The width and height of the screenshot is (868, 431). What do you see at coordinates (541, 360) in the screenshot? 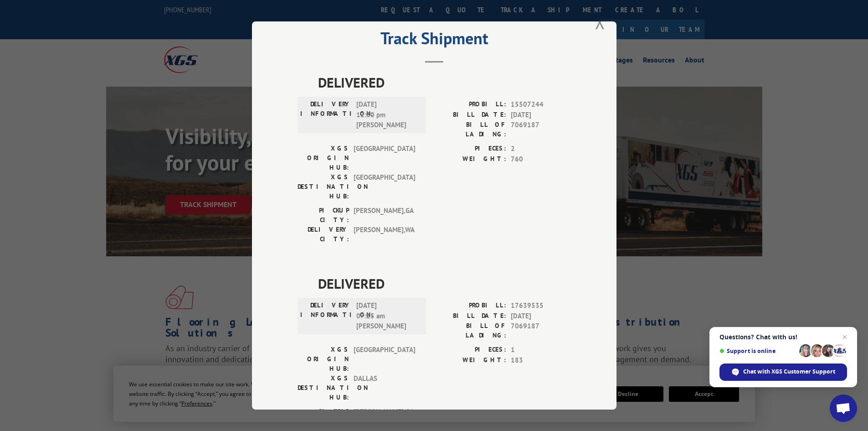
I see `span: 183` at bounding box center [541, 360].